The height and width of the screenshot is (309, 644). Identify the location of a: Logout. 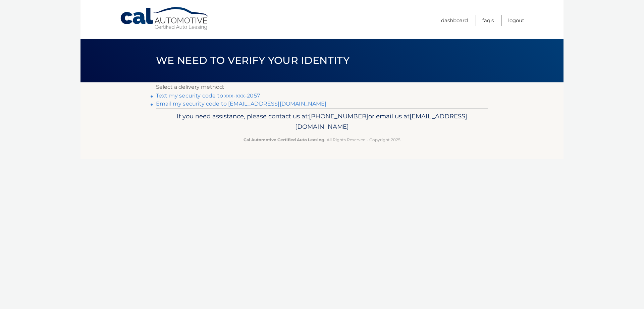
(516, 20).